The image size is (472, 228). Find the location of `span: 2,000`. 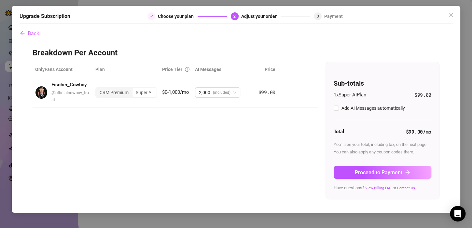

span: 2,000 is located at coordinates (204, 92).